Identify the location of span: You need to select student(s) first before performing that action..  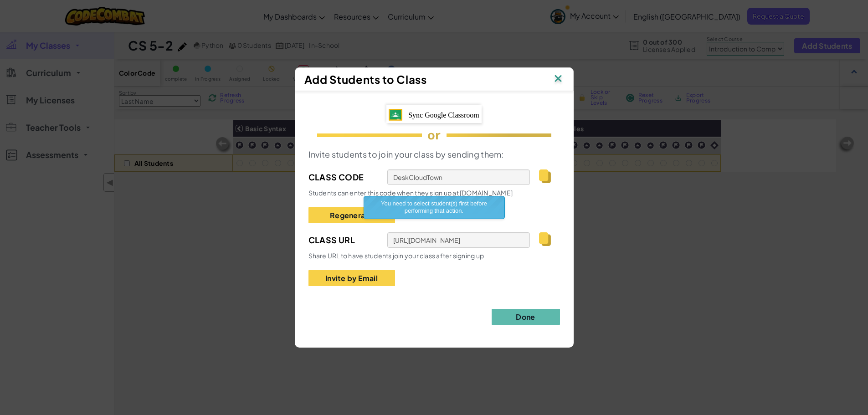
(434, 207).